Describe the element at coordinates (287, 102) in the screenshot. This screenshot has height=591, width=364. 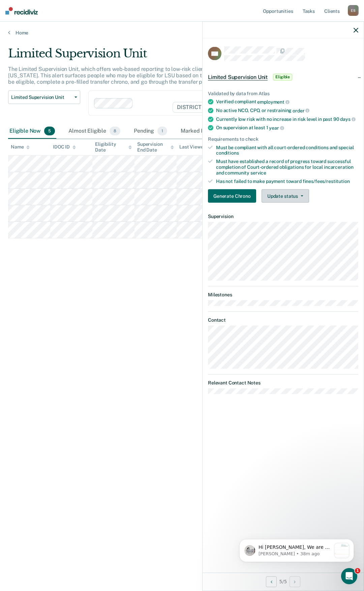
I see `div: Verified compliant` at that location.